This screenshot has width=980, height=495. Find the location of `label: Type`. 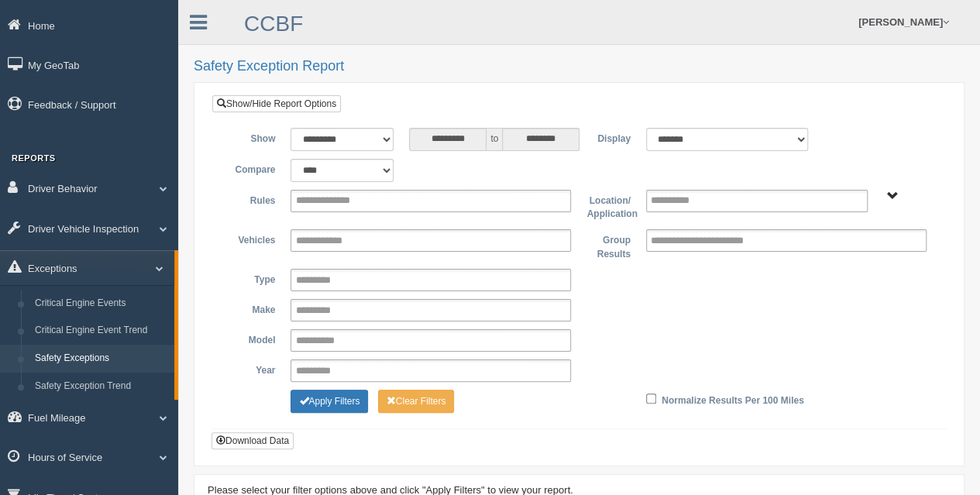

label: Type is located at coordinates (253, 278).